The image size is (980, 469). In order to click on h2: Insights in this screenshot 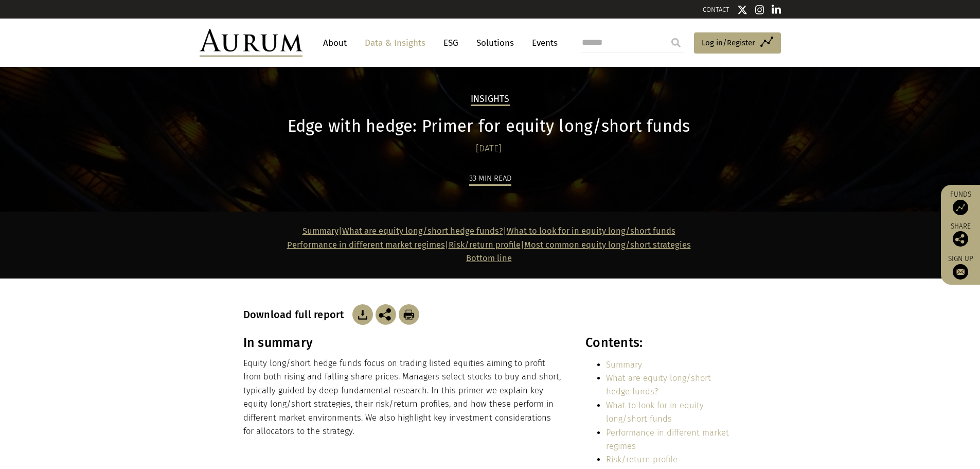, I will do `click(490, 100)`.